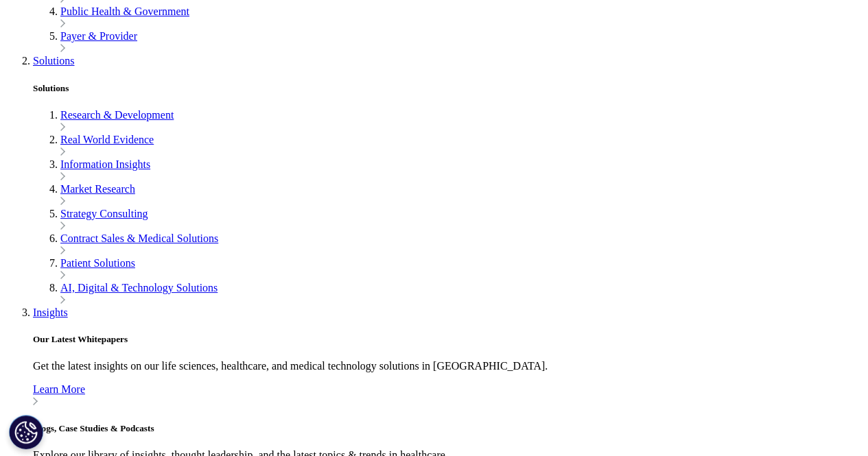 This screenshot has width=868, height=456. What do you see at coordinates (50, 312) in the screenshot?
I see `a: Insights` at bounding box center [50, 312].